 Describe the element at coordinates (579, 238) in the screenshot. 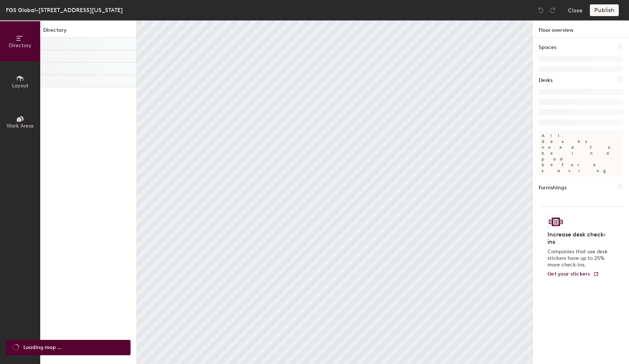

I see `h4: Increase desk check-ins` at that location.